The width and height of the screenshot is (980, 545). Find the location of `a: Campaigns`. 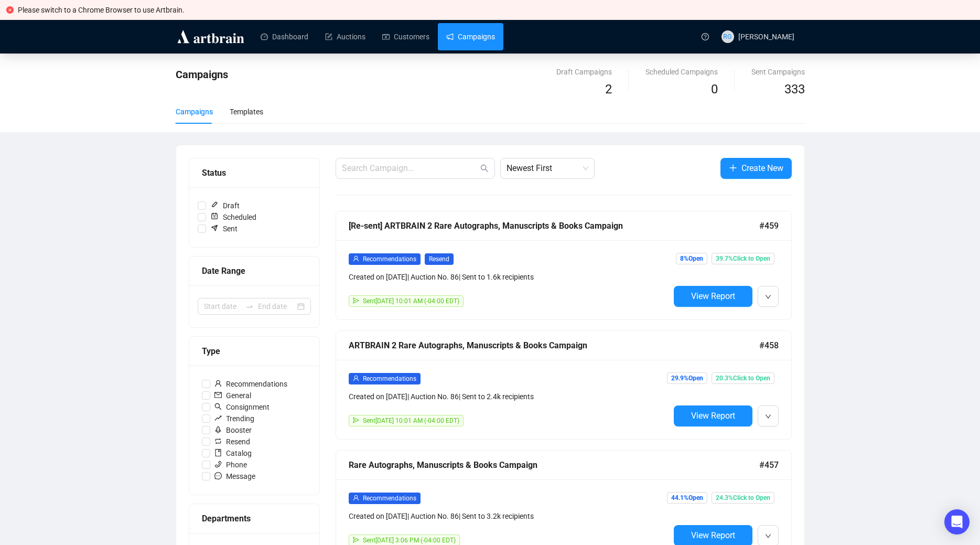

a: Campaigns is located at coordinates (470, 37).